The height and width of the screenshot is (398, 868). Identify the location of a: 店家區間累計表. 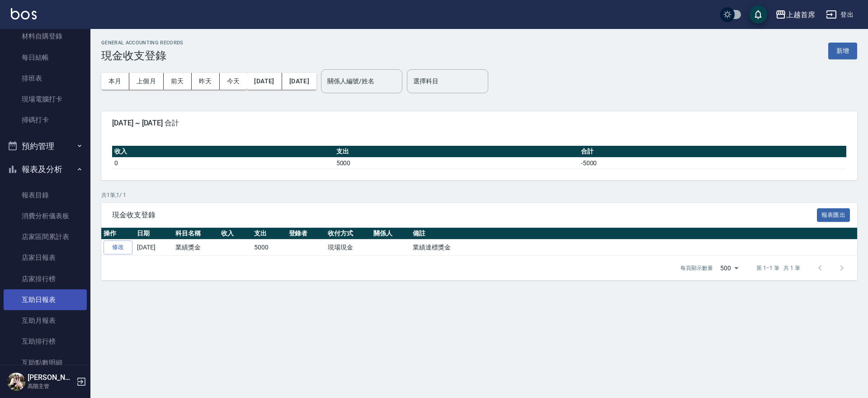
(45, 237).